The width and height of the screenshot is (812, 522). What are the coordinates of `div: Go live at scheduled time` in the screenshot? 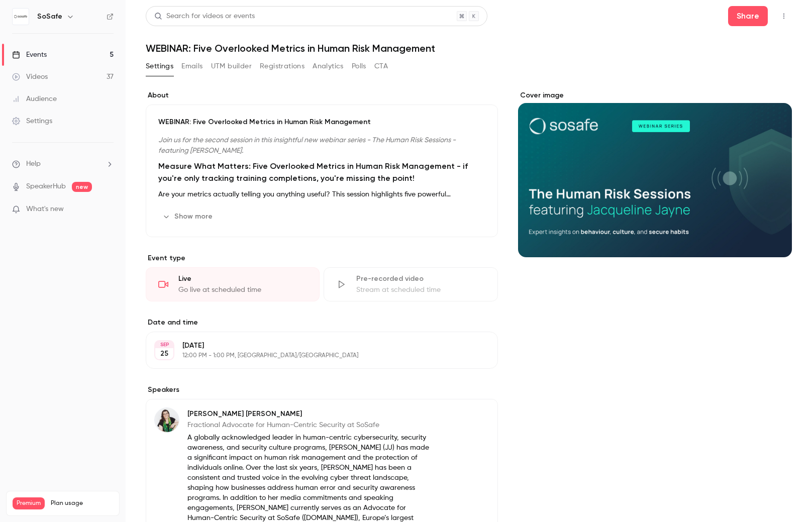 It's located at (242, 290).